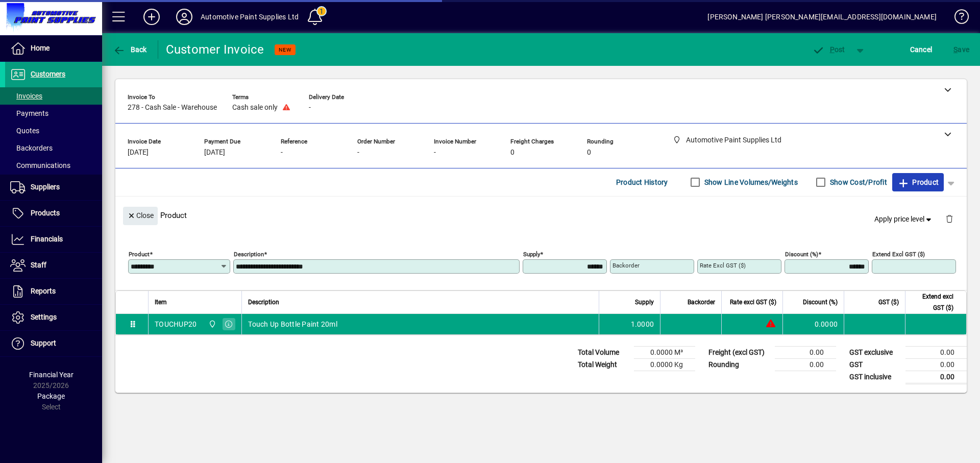  What do you see at coordinates (130, 50) in the screenshot?
I see `button: Back` at bounding box center [130, 50].